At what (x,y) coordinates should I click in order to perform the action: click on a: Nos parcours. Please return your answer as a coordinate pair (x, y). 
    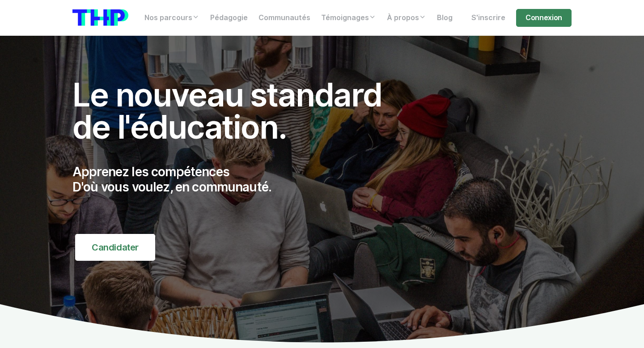
    Looking at the image, I should click on (172, 18).